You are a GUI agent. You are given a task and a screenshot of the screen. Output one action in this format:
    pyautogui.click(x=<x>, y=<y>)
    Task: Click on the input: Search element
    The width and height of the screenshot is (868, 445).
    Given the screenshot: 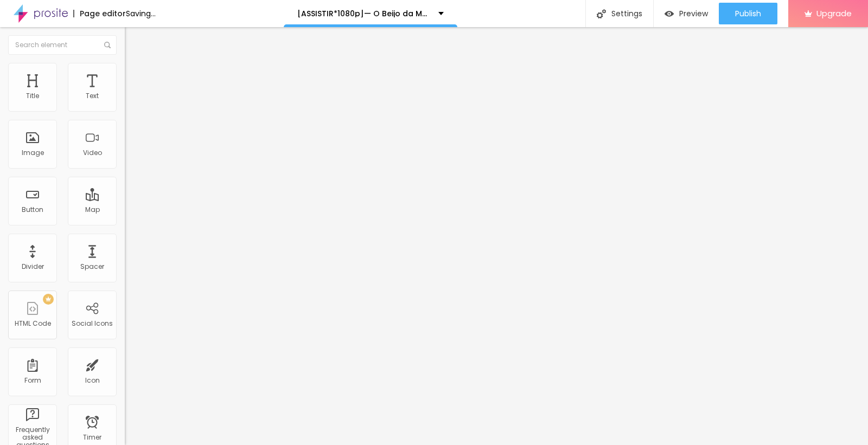 What is the action you would take?
    pyautogui.click(x=63, y=45)
    